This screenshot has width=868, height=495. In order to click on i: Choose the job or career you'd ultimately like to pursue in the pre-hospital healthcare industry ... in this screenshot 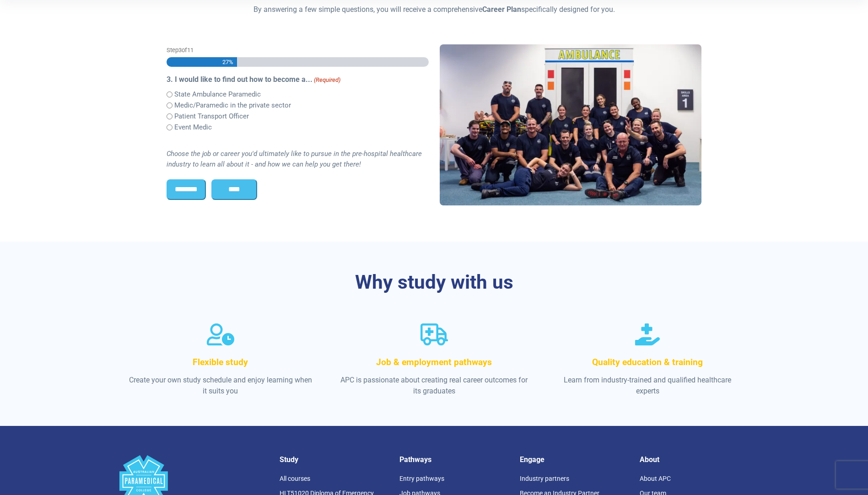, I will do `click(294, 159)`.